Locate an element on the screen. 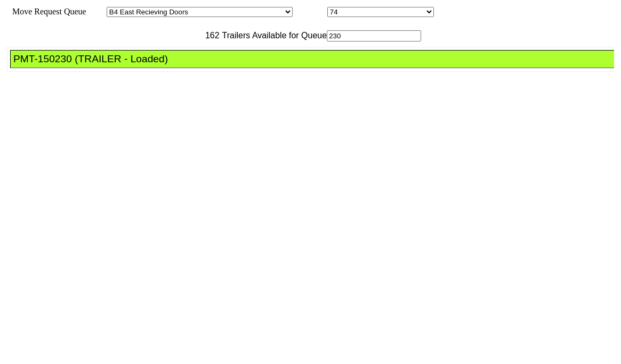 This screenshot has width=621, height=364. div: PMT-150230 (TRAILER - Loaded) is located at coordinates (316, 59).